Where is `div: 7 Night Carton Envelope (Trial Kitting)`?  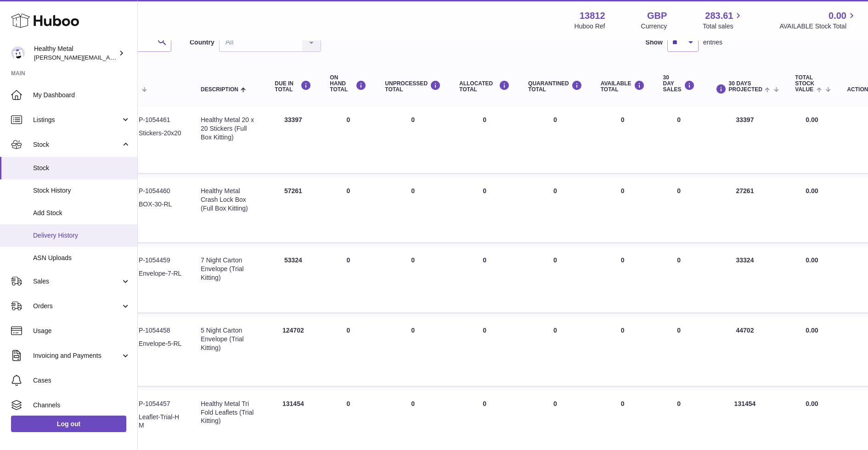
div: 7 Night Carton Envelope (Trial Kitting) is located at coordinates (228, 269).